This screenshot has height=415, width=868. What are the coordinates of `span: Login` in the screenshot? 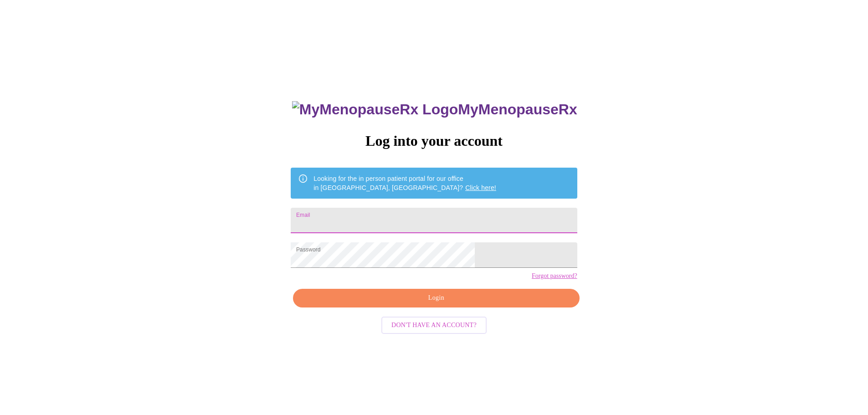 It's located at (436, 298).